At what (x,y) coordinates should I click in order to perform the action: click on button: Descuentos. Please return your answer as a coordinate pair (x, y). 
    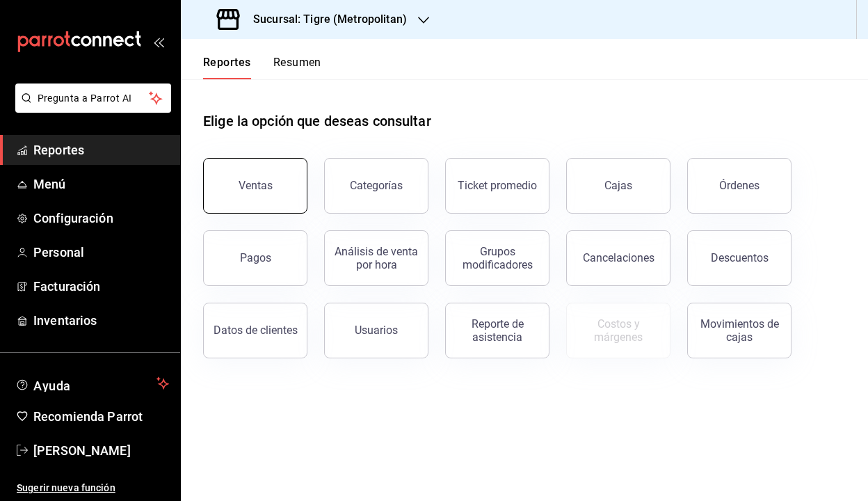
    Looking at the image, I should click on (739, 258).